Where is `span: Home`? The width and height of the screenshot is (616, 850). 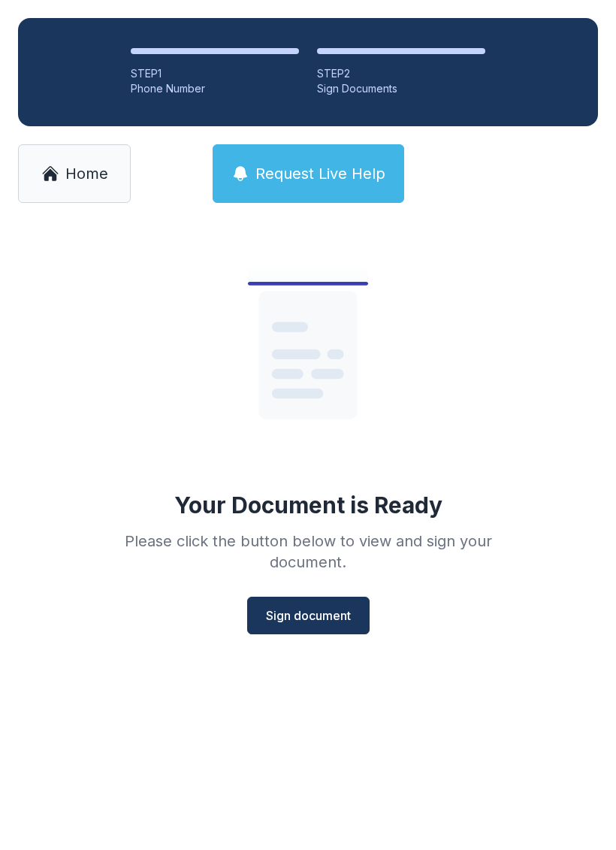 span: Home is located at coordinates (87, 173).